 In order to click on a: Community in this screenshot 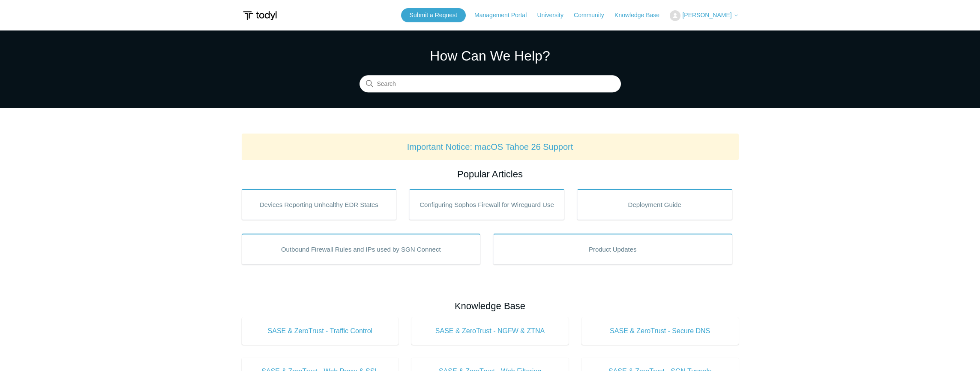, I will do `click(593, 15)`.